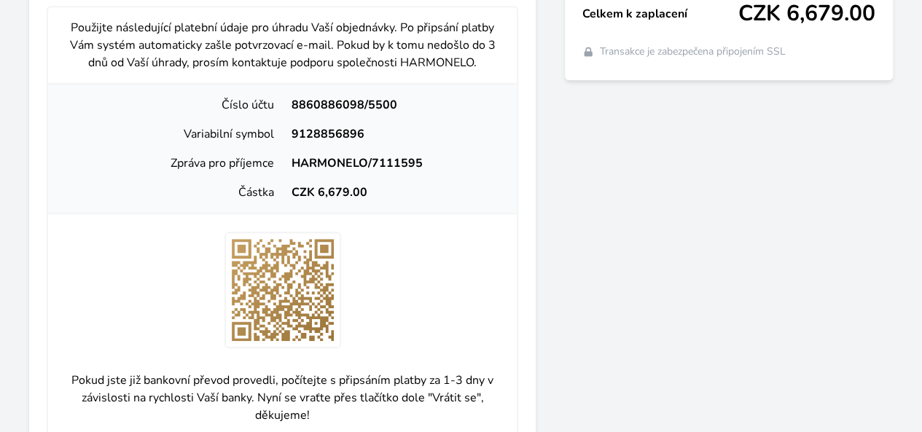 This screenshot has width=922, height=432. I want to click on div: CZK 6,679.00, so click(394, 192).